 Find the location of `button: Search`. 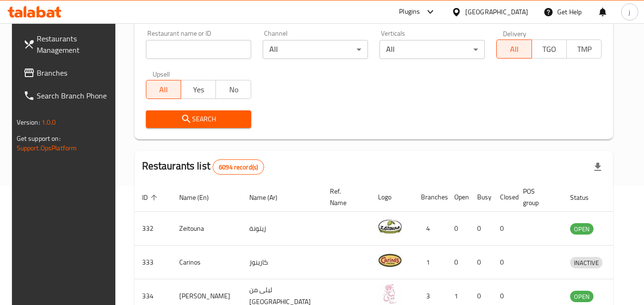

button: Search is located at coordinates (198, 119).